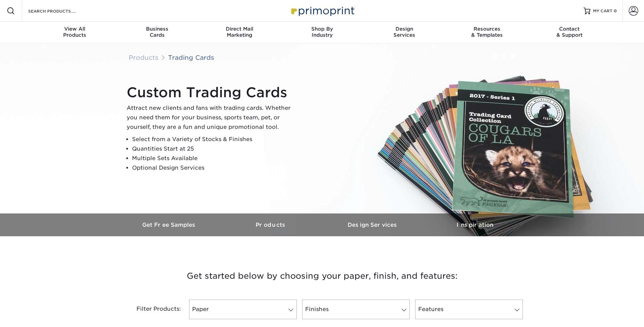 This screenshot has width=644, height=327. What do you see at coordinates (475, 225) in the screenshot?
I see `a: Inspiration` at bounding box center [475, 225].